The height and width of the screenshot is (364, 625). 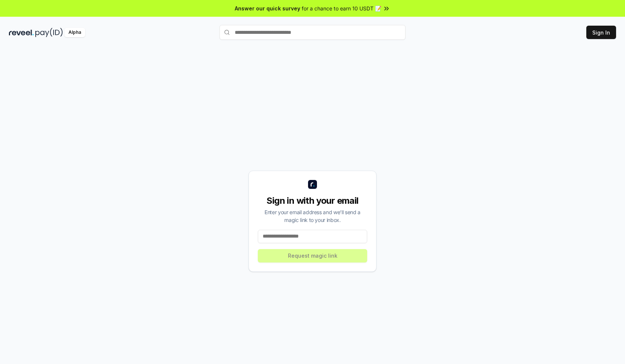 I want to click on img: reveel_dark, so click(x=21, y=32).